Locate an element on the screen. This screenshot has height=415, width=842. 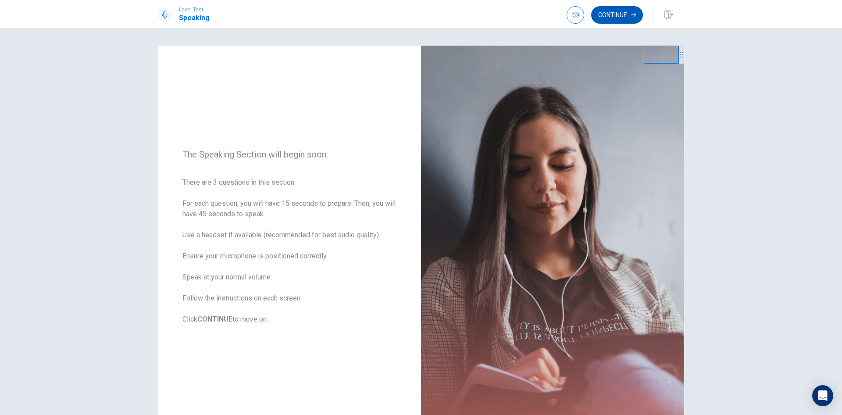
div: Open Intercom Messenger is located at coordinates (823, 396).